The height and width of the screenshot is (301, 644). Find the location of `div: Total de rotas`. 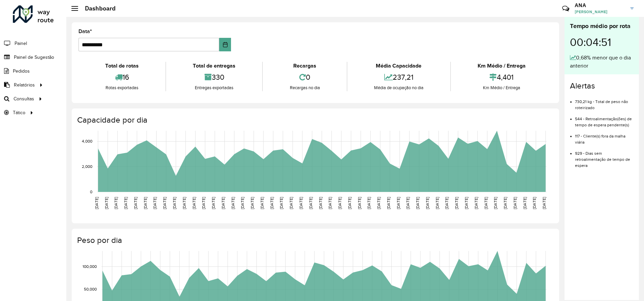

div: Total de rotas is located at coordinates (122, 66).